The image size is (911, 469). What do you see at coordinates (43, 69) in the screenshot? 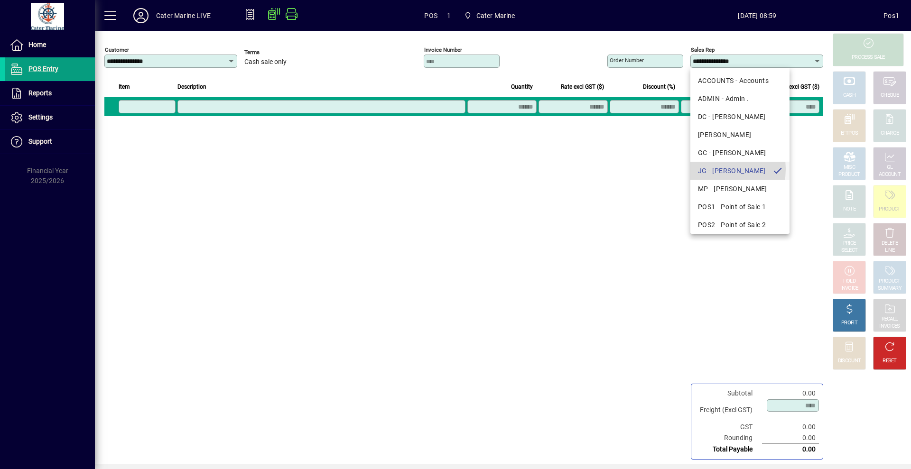
I see `span: POS Entry` at bounding box center [43, 69].